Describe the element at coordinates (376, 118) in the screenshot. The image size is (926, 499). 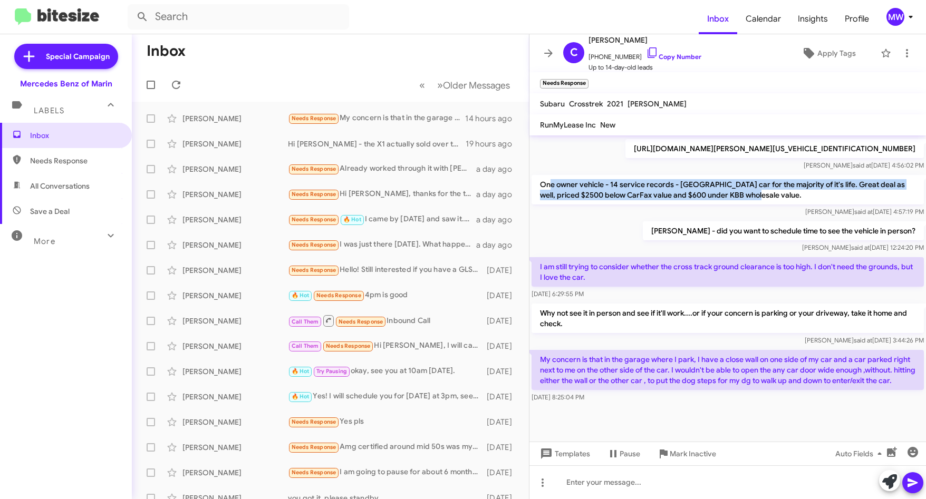
I see `div: My concern is that in the garage where I park, I have a close wall on one side of my car and a ca...` at that location.